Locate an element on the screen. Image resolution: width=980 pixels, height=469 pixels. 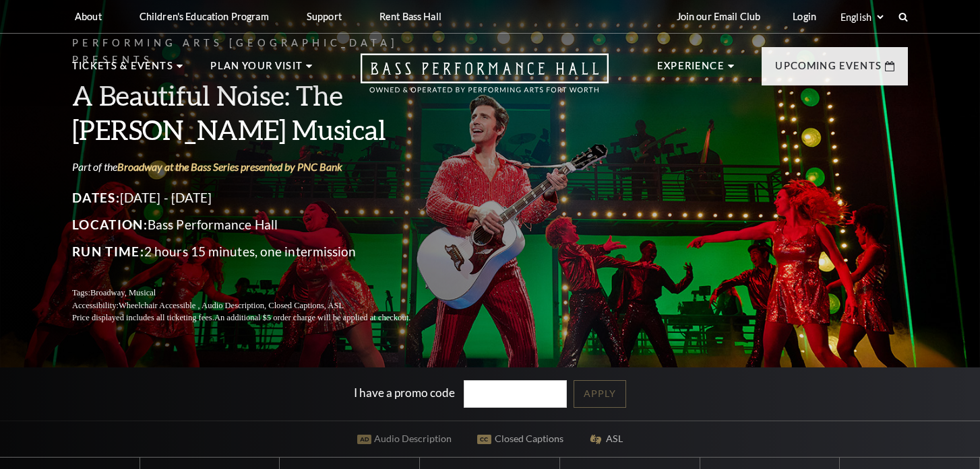
p: Accessibility: is located at coordinates (257, 306).